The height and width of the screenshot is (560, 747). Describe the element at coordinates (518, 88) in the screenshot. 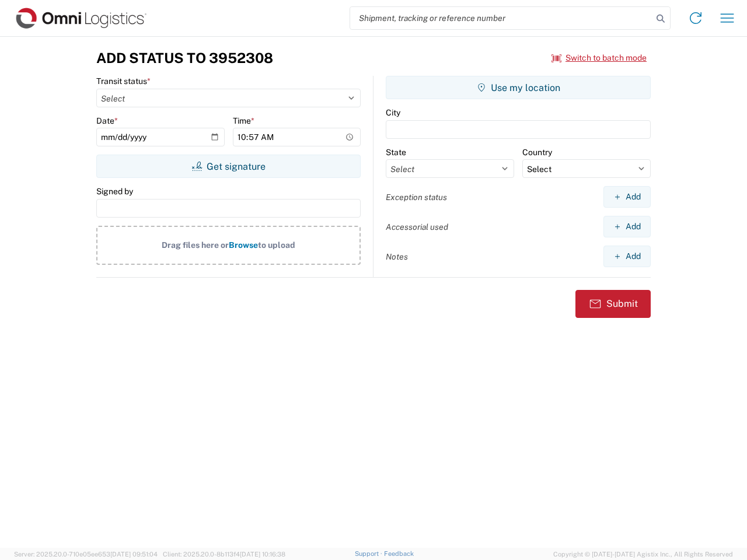

I see `button: Use my location` at that location.